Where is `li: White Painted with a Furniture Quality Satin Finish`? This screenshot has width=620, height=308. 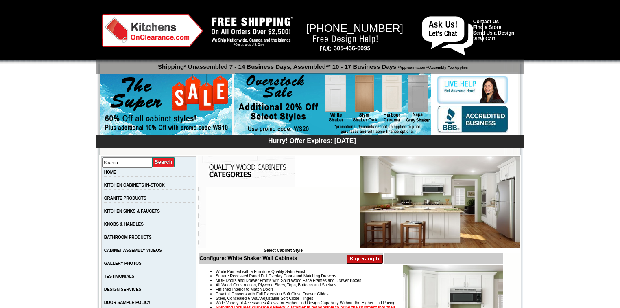 li: White Painted with a Furniture Quality Satin Finish is located at coordinates (359, 271).